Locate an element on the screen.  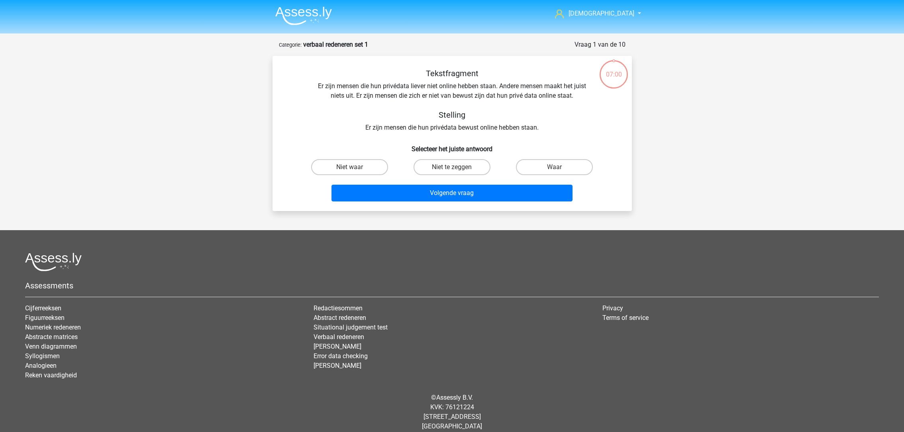
a: Syllogismen is located at coordinates (42, 355).